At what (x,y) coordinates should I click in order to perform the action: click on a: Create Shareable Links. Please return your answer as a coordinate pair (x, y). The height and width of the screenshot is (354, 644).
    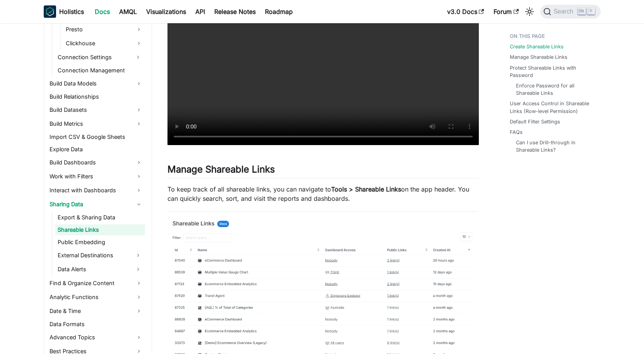
    Looking at the image, I should click on (536, 46).